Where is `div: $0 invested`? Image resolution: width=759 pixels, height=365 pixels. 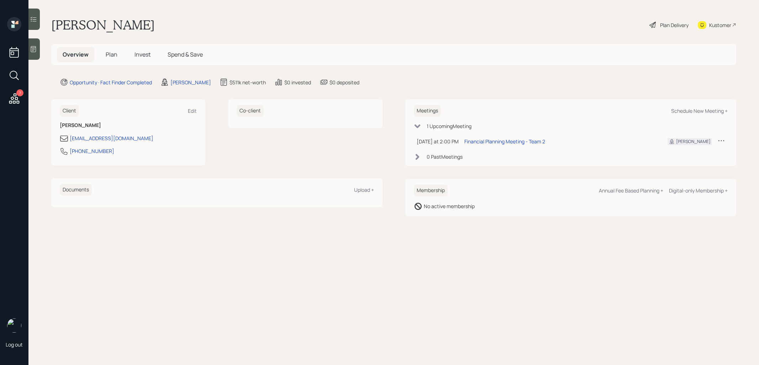 div: $0 invested is located at coordinates (298, 82).